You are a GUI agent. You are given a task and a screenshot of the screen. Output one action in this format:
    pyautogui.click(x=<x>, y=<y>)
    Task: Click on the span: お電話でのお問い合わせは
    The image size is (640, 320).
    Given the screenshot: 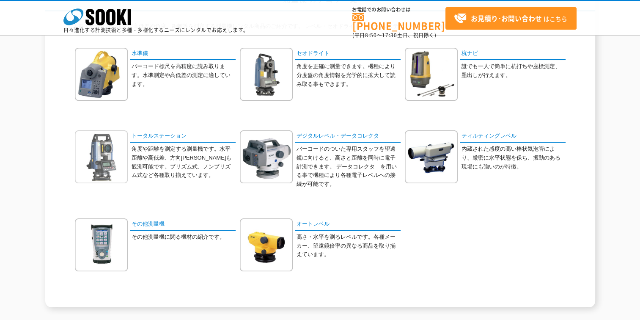 What is the action you would take?
    pyautogui.click(x=399, y=10)
    